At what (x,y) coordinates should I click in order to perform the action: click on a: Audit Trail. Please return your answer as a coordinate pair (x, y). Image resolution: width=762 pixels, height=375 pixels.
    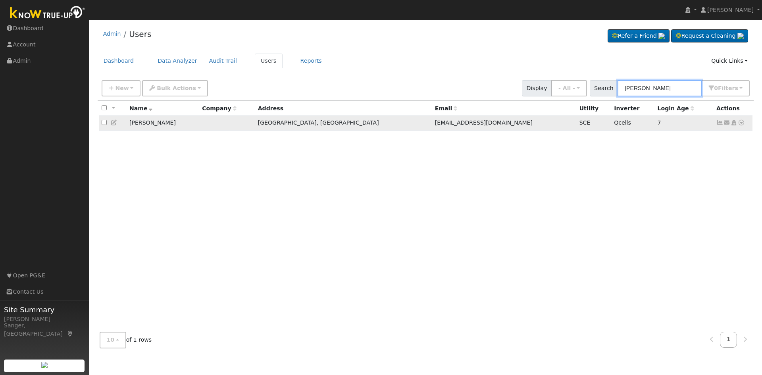
    Looking at the image, I should click on (223, 61).